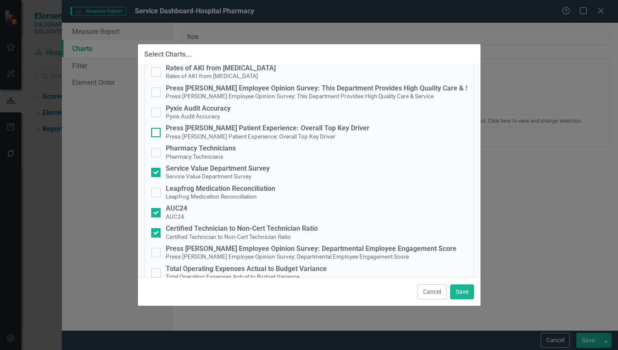 The height and width of the screenshot is (350, 618). I want to click on div: Pharmacy Technicians, so click(201, 149).